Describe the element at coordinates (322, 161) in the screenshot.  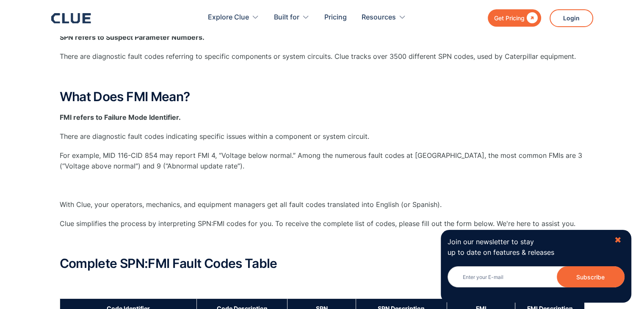
I see `p: For example, MID 116-CID 854 may report FMI 4, “Voltage below normal.” Among the numerous fault c...` at that location.